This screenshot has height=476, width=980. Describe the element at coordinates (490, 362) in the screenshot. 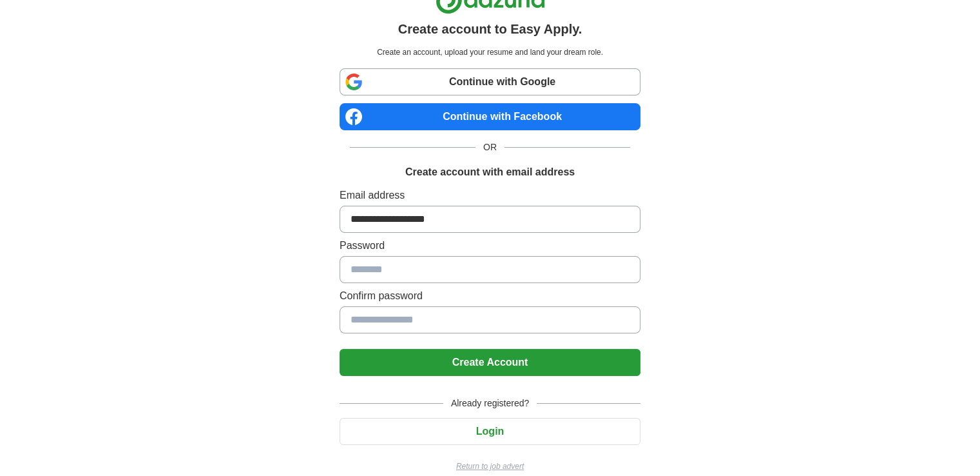

I see `button: Create Account` at that location.